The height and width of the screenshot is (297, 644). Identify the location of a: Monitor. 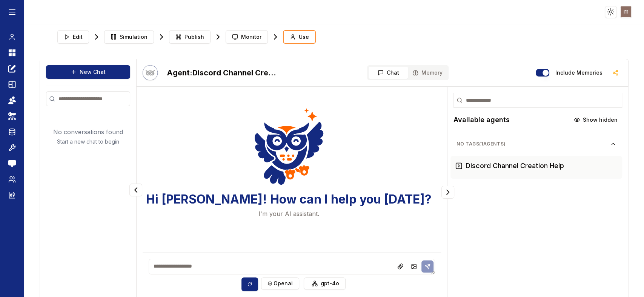
(247, 37).